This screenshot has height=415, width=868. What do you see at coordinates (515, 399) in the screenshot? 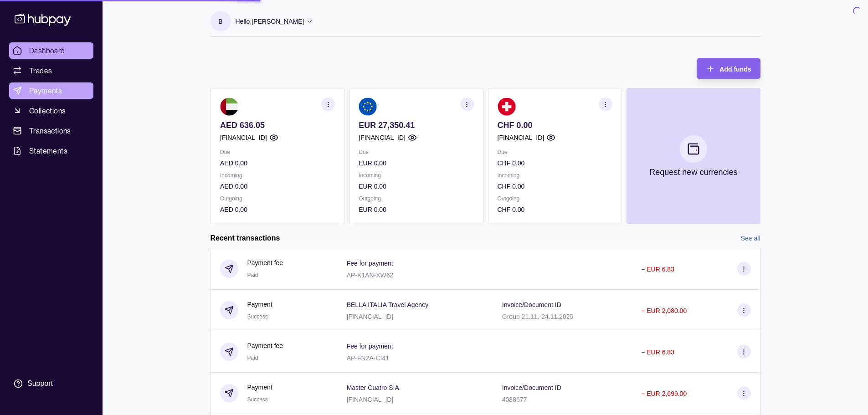
I see `p: 4088677` at bounding box center [515, 399].